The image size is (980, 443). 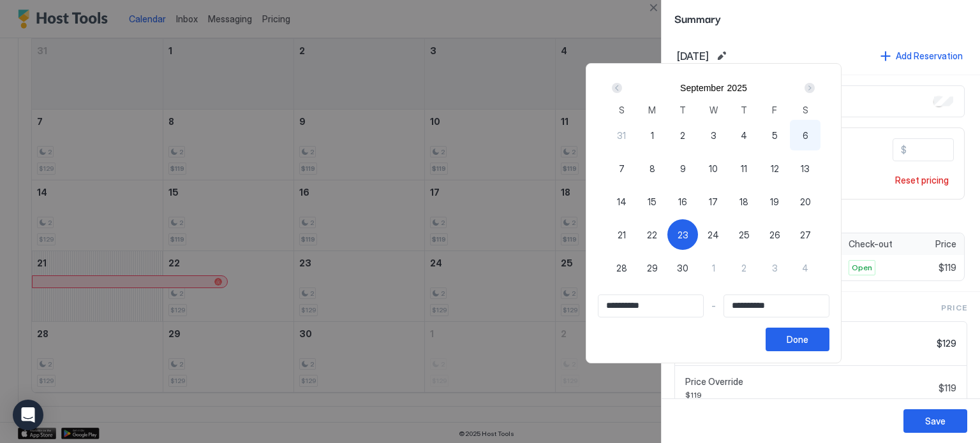 What do you see at coordinates (621, 234) in the screenshot?
I see `button: 21` at bounding box center [621, 234].